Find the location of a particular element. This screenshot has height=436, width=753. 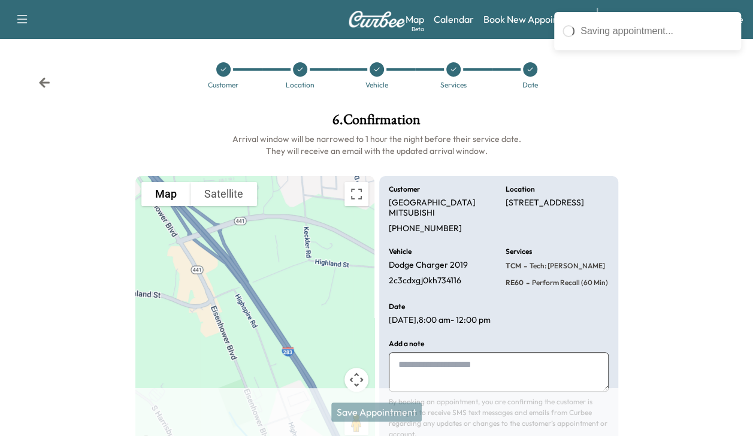

div: Date is located at coordinates (530, 85).